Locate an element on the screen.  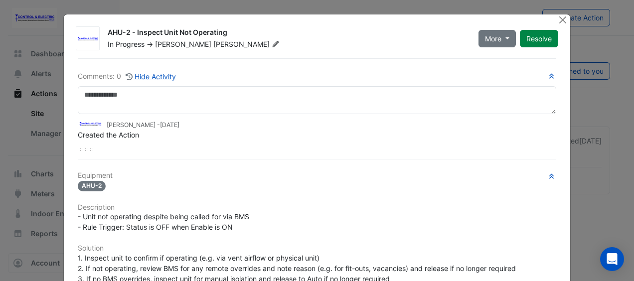
span: Created the Action is located at coordinates (108, 135).